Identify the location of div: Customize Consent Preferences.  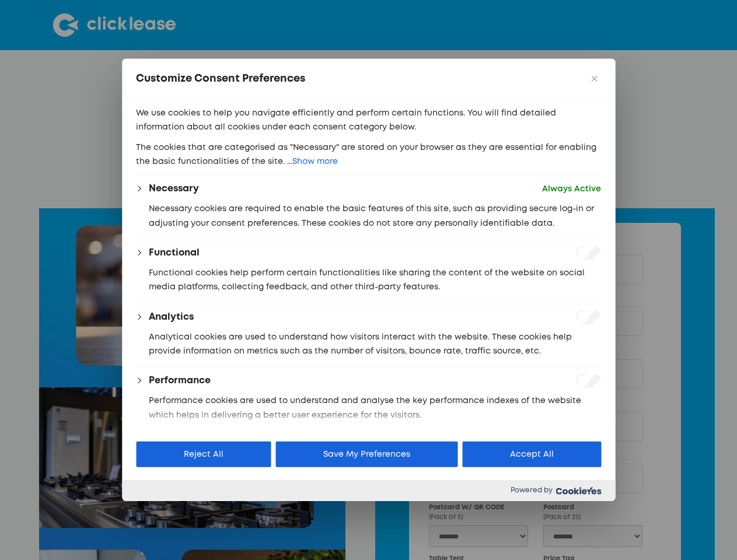
(368, 280).